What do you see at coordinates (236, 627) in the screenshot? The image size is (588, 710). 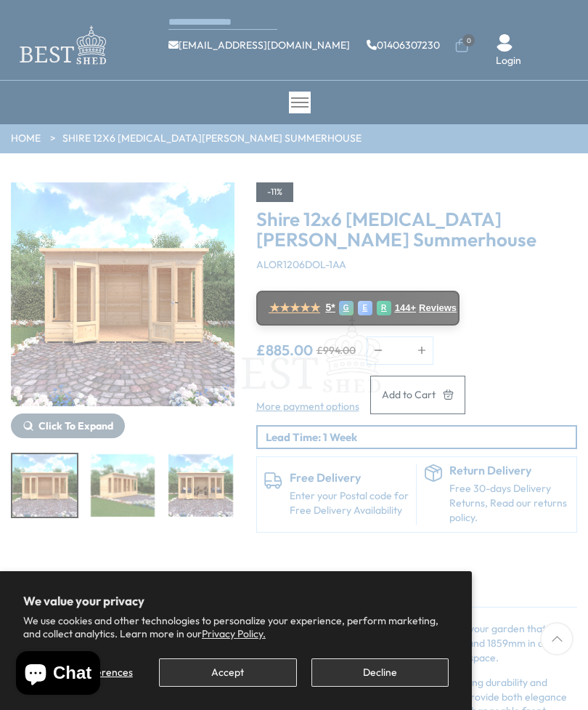 I see `p: We use cookies and other technologies to personalize your experience, perform marketing, and coll...` at bounding box center [236, 627].